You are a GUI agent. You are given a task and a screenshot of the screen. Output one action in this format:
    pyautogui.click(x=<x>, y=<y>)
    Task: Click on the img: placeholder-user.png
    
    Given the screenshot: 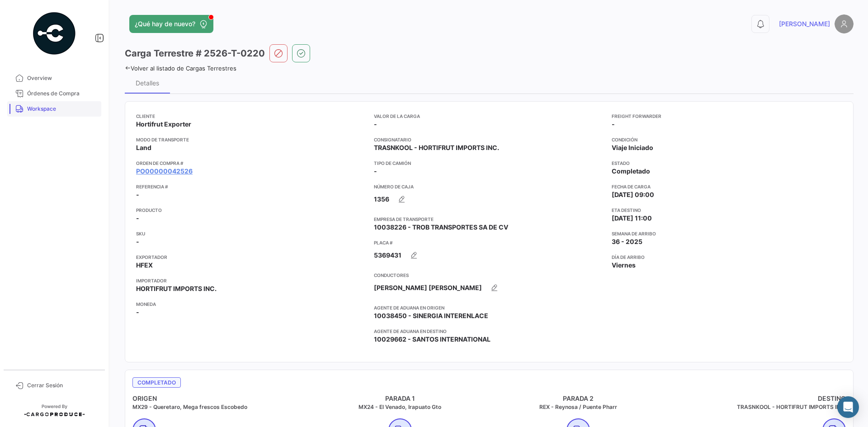 What is the action you would take?
    pyautogui.click(x=844, y=24)
    